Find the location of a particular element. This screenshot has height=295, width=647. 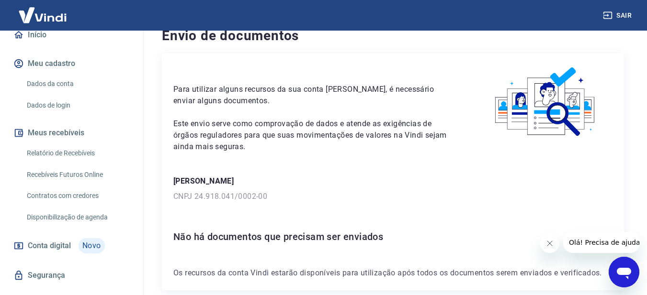

a: Recebíveis Futuros Online is located at coordinates (77, 175).